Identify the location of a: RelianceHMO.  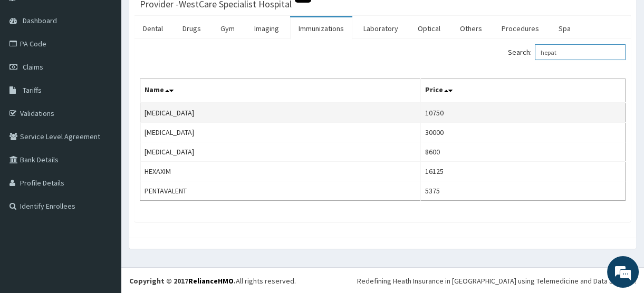
(211, 281).